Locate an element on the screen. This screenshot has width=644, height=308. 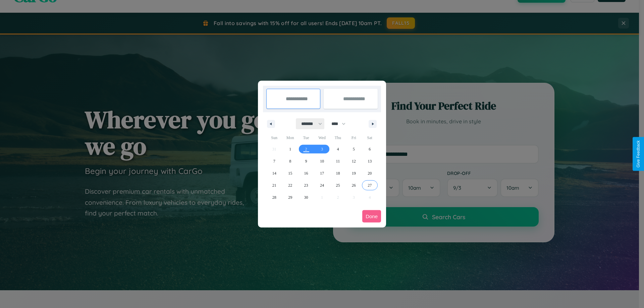
button: 17 is located at coordinates (322, 173).